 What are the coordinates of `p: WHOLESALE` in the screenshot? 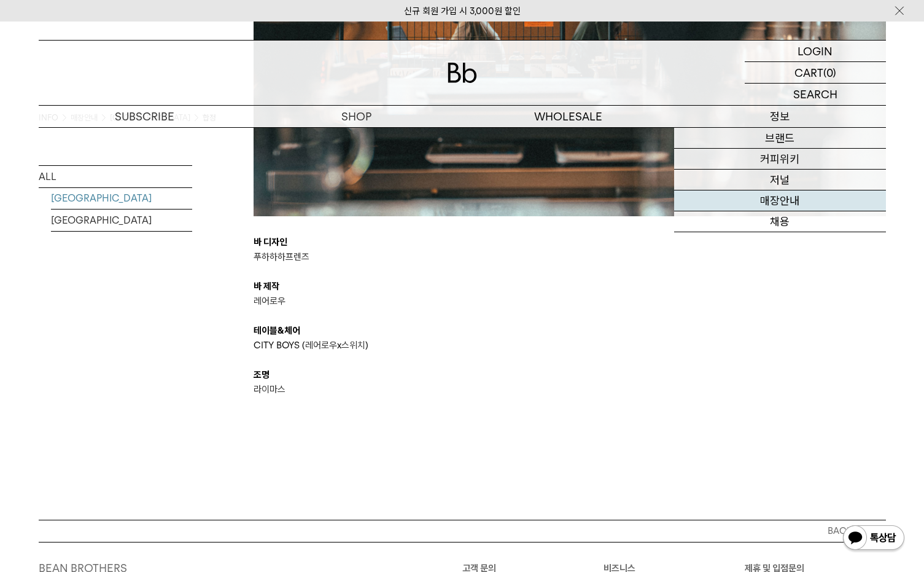 It's located at (568, 116).